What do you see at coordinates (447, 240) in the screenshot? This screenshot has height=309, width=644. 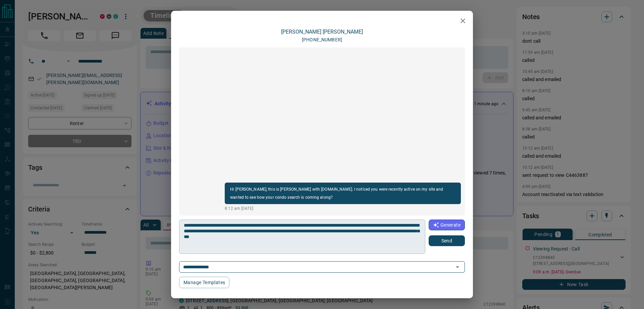 I see `button: Send` at bounding box center [447, 240].